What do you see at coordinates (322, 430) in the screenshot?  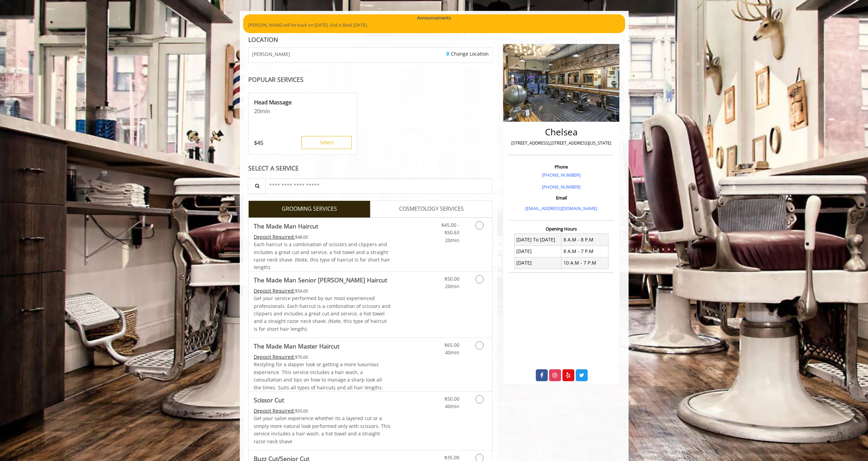 I see `p: Get your salon experience whether its a layered cut or a simply more natural look performed only ...` at bounding box center [322, 430].